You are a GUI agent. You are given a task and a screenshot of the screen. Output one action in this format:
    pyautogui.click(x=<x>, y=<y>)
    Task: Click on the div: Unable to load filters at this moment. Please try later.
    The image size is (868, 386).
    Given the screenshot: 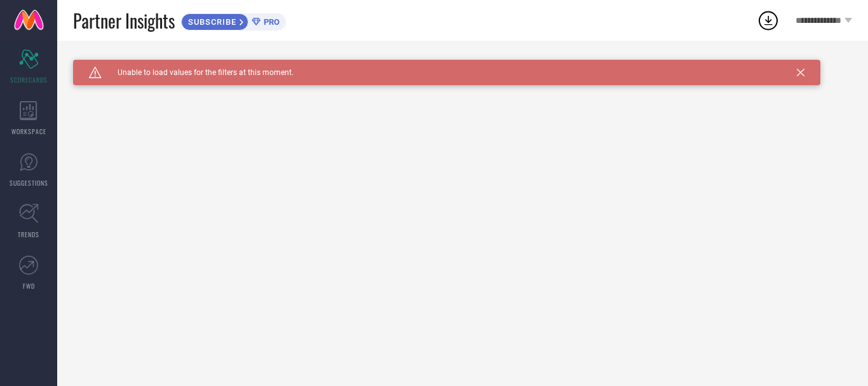 What is the action you would take?
    pyautogui.click(x=462, y=65)
    